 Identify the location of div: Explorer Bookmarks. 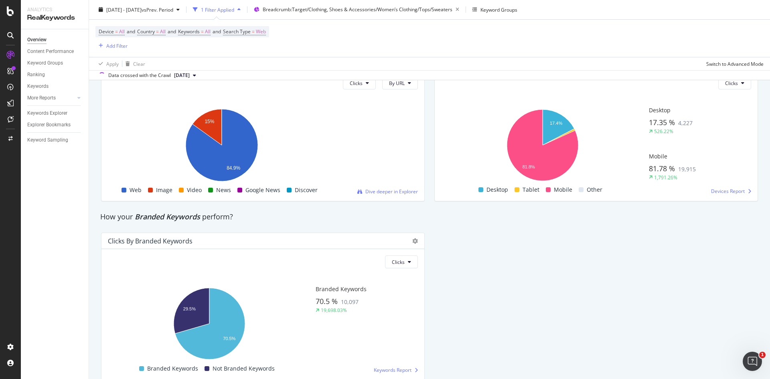
(49, 125).